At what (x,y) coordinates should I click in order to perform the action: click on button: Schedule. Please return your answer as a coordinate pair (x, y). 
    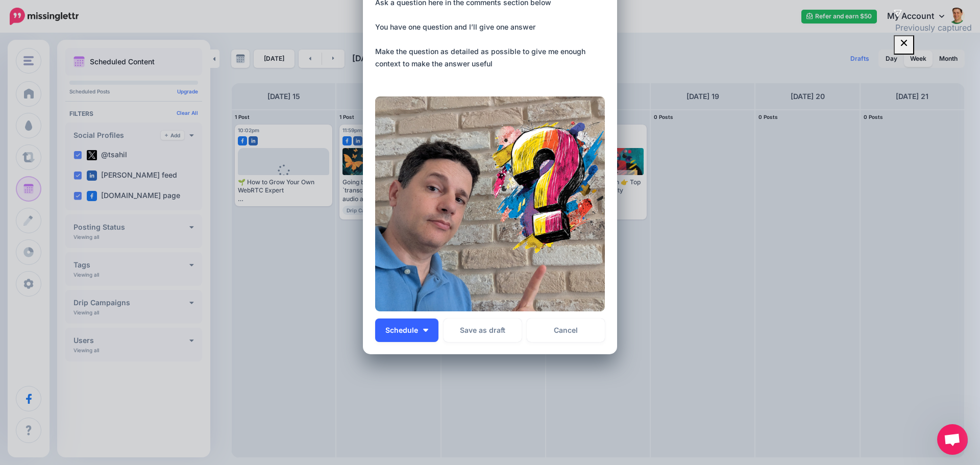
    Looking at the image, I should click on (407, 330).